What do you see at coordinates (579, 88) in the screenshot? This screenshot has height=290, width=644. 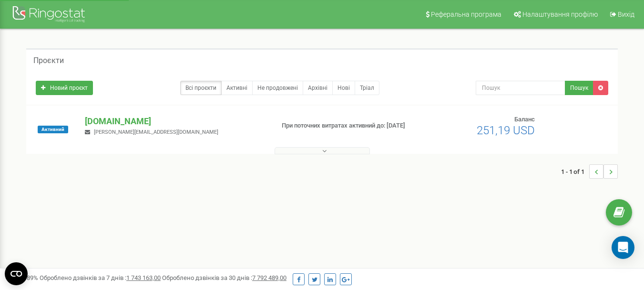 I see `button: Пошук` at bounding box center [579, 88].